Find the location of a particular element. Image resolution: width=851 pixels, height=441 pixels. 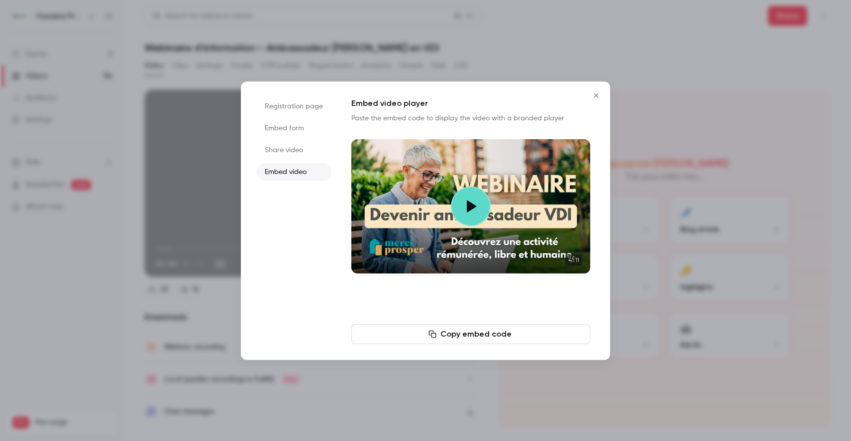

button: Close is located at coordinates (596, 96).